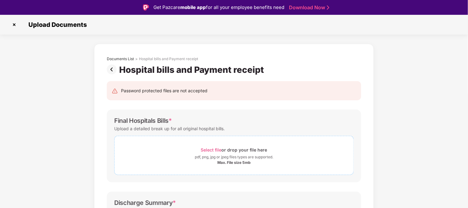  Describe the element at coordinates (14, 25) in the screenshot. I see `img: svg+xml;base64,PHN2ZyBpZD0iQ3Jvc3MtMzJ4MzIiIHhtbG5zPSJodHRwOi8vd3d3LnczLm9yZy8yMDAwL3N2ZyIgd2lkdG...` at that location.